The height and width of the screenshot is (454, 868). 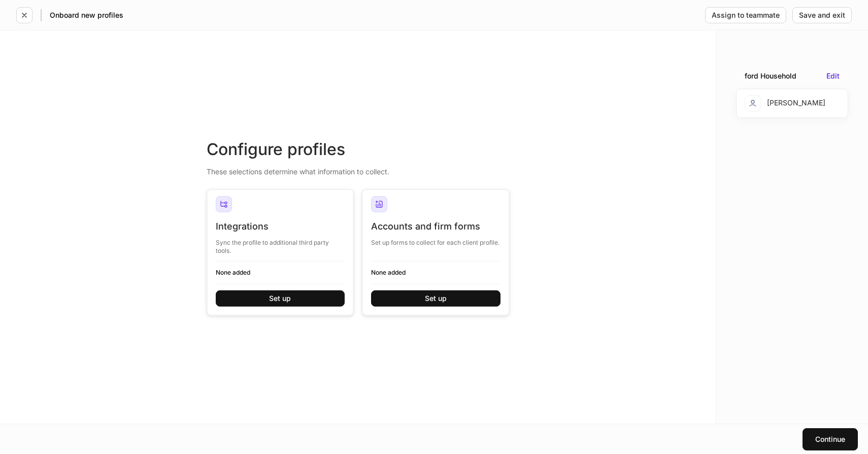 What do you see at coordinates (833, 76) in the screenshot?
I see `button: Edit` at bounding box center [833, 76].